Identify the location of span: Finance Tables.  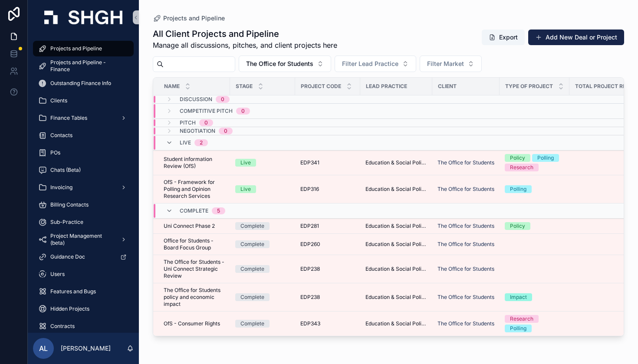
(69, 118).